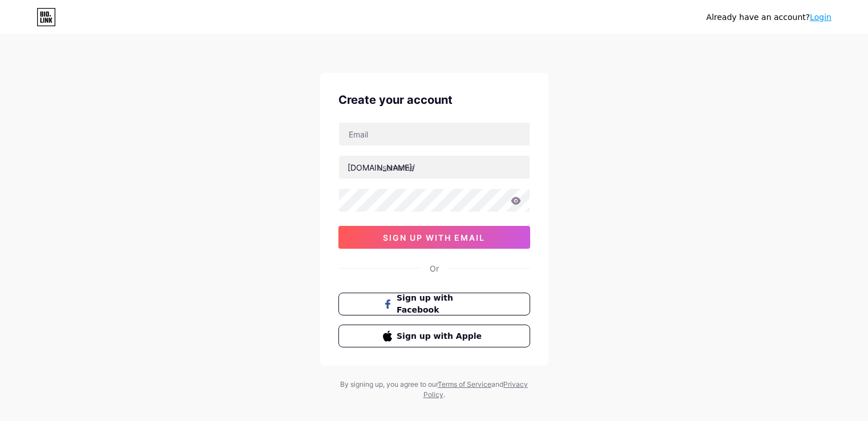  Describe the element at coordinates (435, 336) in the screenshot. I see `a: Sign up with Apple` at that location.